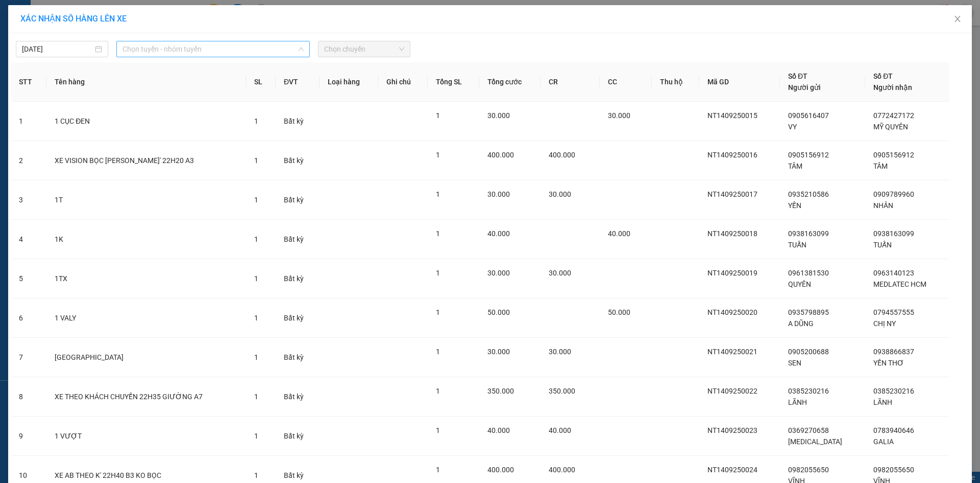  What do you see at coordinates (733, 115) in the screenshot?
I see `span: NT1409250015` at bounding box center [733, 115].